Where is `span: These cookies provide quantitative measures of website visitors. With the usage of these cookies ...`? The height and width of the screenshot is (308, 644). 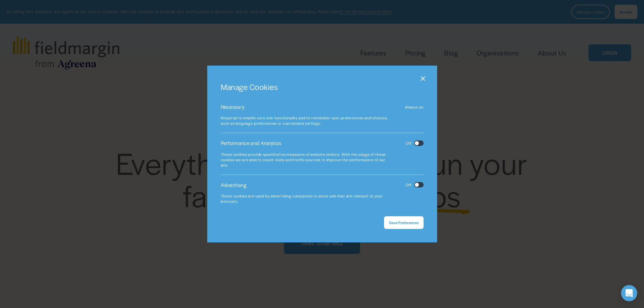
span: These cookies provide quantitative measures of website visitors. With the usage of these cookies ... is located at coordinates (303, 160).